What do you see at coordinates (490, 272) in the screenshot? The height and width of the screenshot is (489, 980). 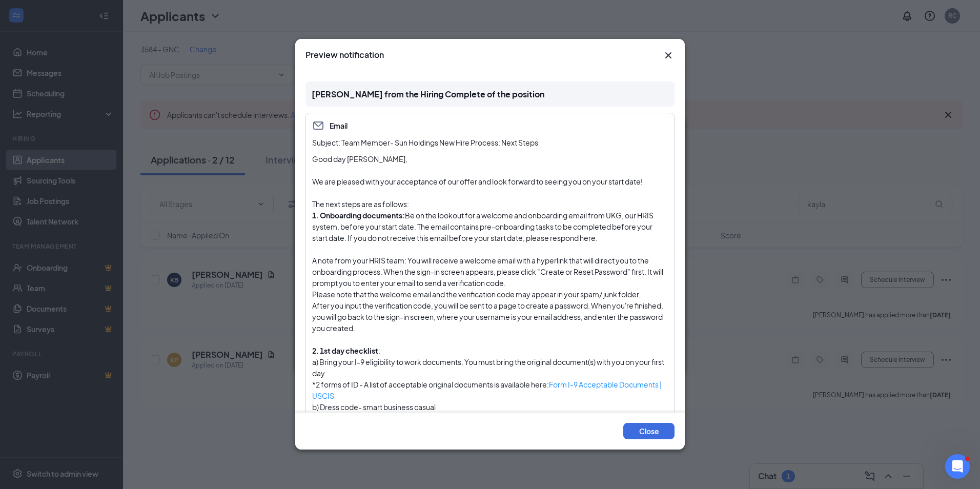 I see `p: A note from your HRIS team: You will receive a welcome email with a hyperlink that will direct yo...` at bounding box center [490, 272].